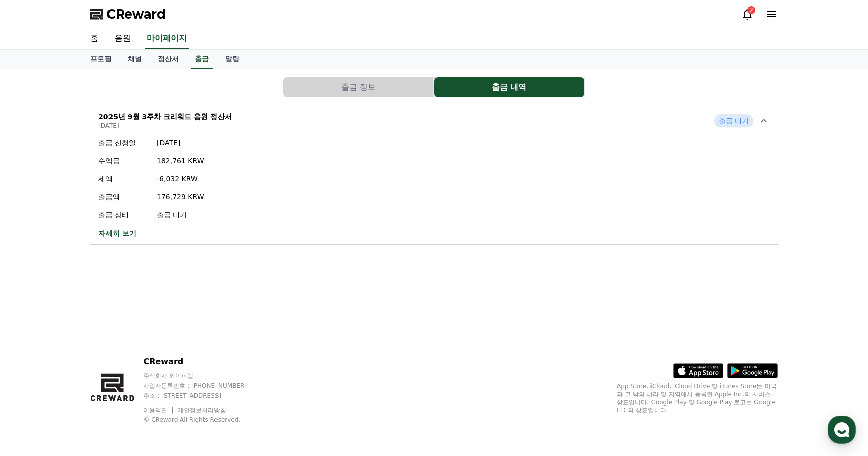 This screenshot has height=456, width=868. I want to click on a: 정산서, so click(168, 59).